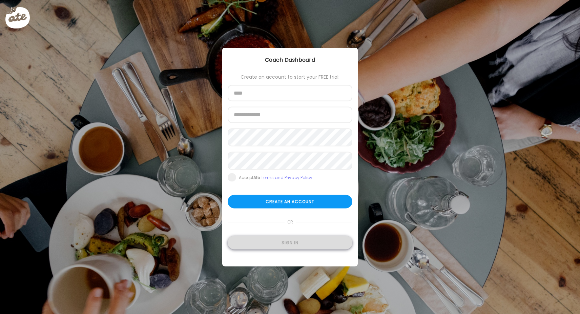 This screenshot has width=580, height=314. What do you see at coordinates (275, 177) in the screenshot?
I see `div: Accept` at bounding box center [275, 177].